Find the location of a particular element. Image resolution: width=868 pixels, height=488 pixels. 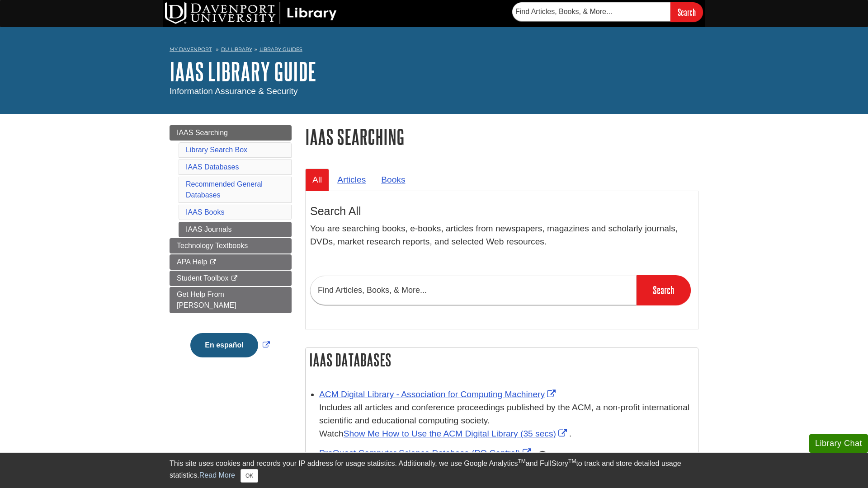

p: You are searching books, e-books, articles from newspapers, magazines and scholarly journals, DVD... is located at coordinates (502, 236).